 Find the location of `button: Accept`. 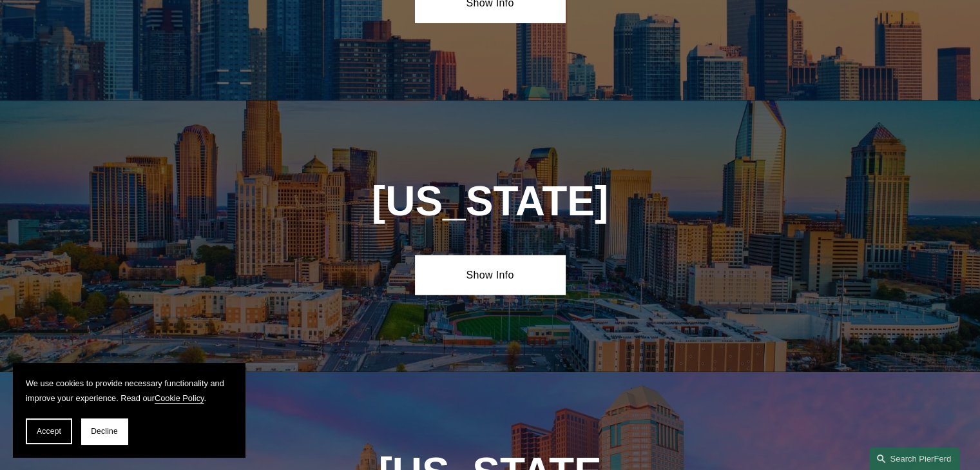

button: Accept is located at coordinates (49, 431).